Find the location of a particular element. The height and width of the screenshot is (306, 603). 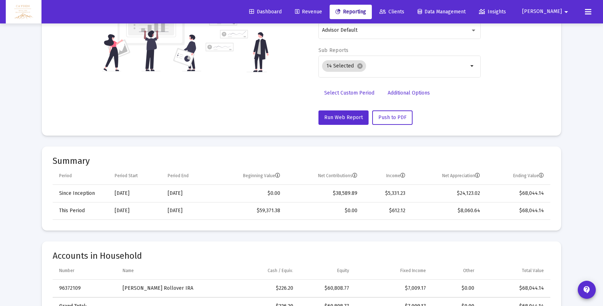

div: Other is located at coordinates (469, 271).